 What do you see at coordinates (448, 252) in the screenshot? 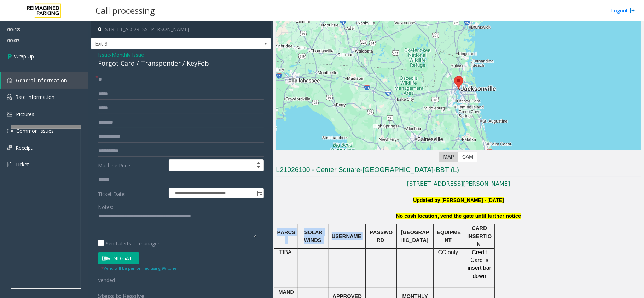
I see `span: CC only` at bounding box center [448, 252].